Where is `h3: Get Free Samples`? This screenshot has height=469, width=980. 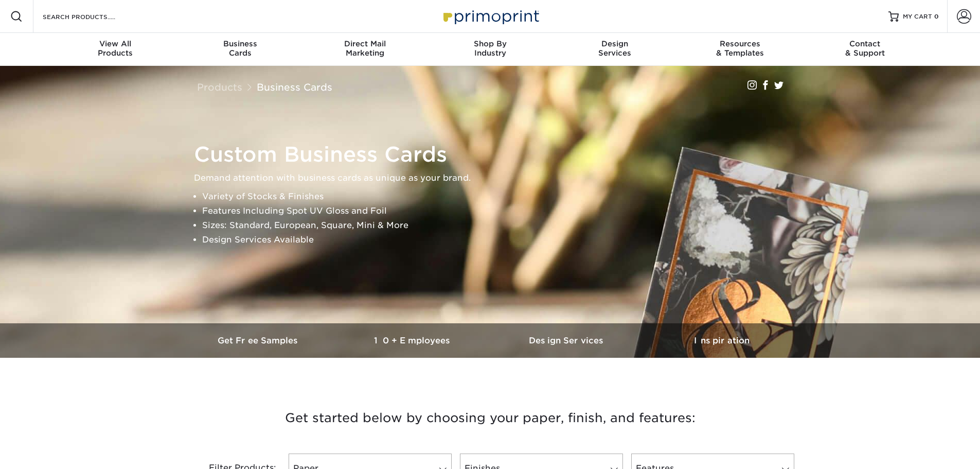
h3: Get Free Samples is located at coordinates (258, 341).